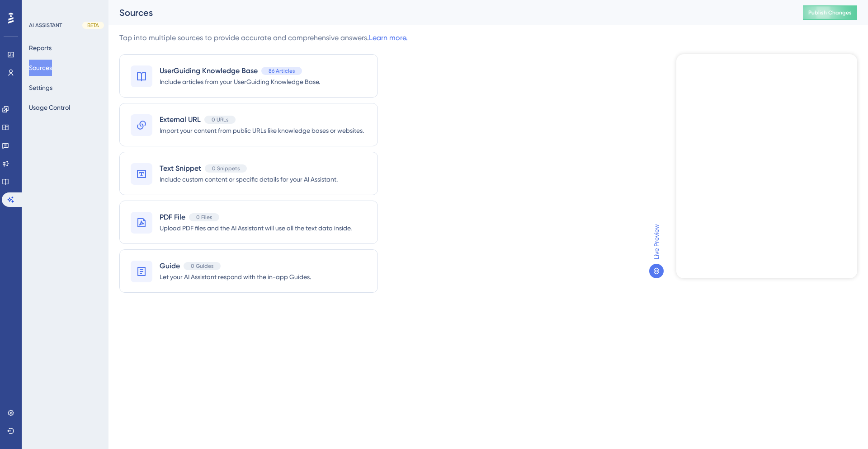 The width and height of the screenshot is (868, 449). What do you see at coordinates (262, 130) in the screenshot?
I see `span: Import your content from public URLs like knowledge bases or websites.` at bounding box center [262, 130].